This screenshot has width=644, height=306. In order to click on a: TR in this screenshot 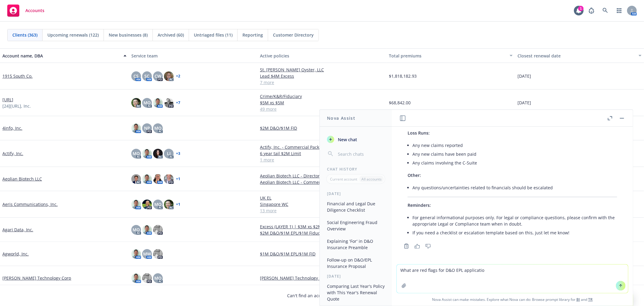, I will do `click(590, 300)`.